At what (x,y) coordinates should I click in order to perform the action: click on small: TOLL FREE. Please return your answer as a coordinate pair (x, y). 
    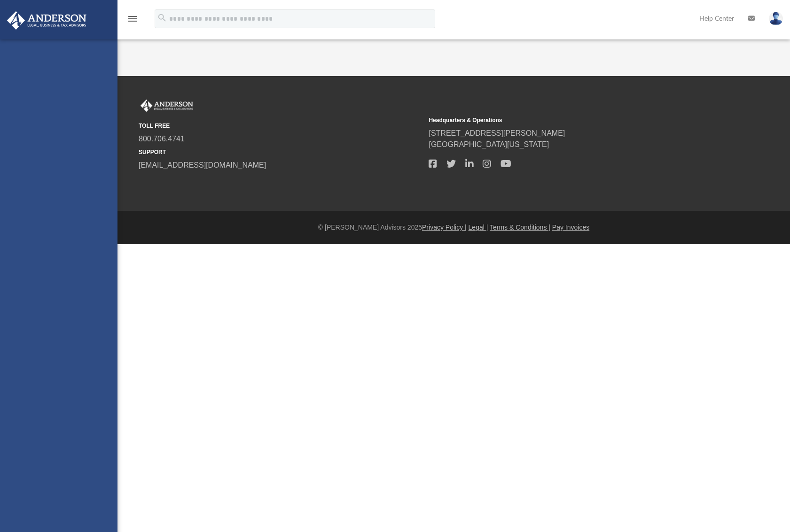
    Looking at the image, I should click on (280, 126).